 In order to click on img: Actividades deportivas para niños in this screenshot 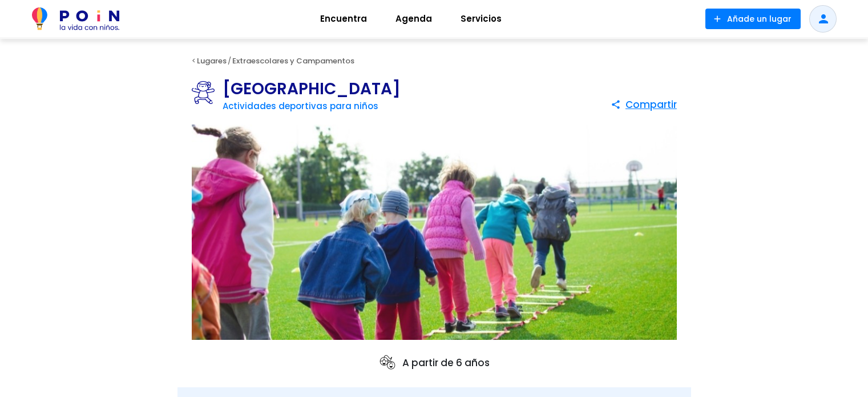, I will do `click(208, 92)`.